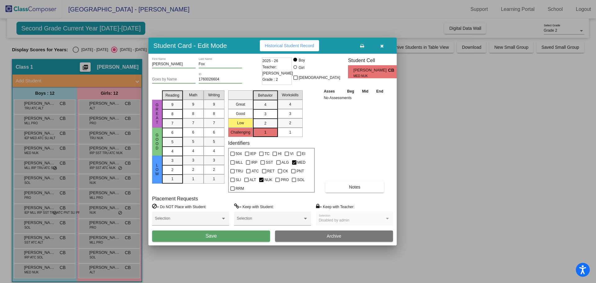  I want to click on span: 2025 - 26, so click(270, 61).